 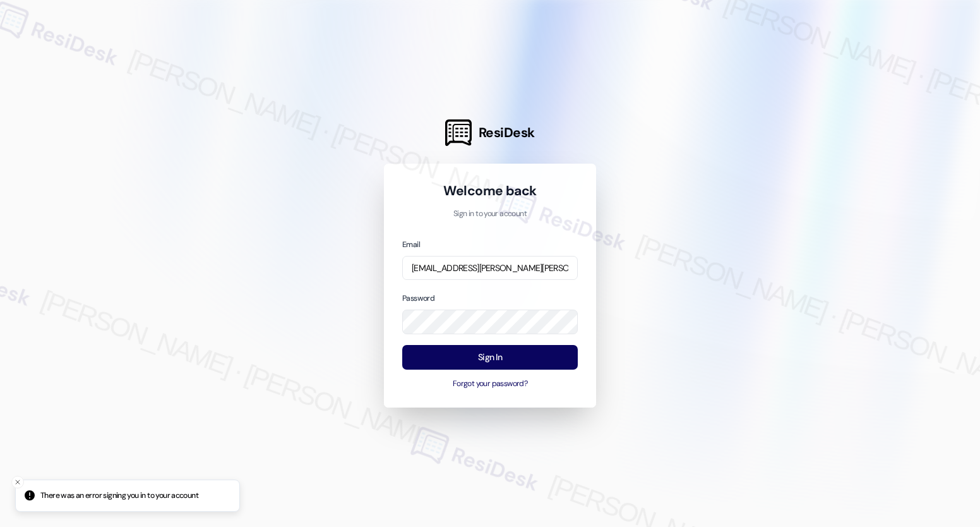 What do you see at coordinates (418, 298) in the screenshot?
I see `label: Password` at bounding box center [418, 298].